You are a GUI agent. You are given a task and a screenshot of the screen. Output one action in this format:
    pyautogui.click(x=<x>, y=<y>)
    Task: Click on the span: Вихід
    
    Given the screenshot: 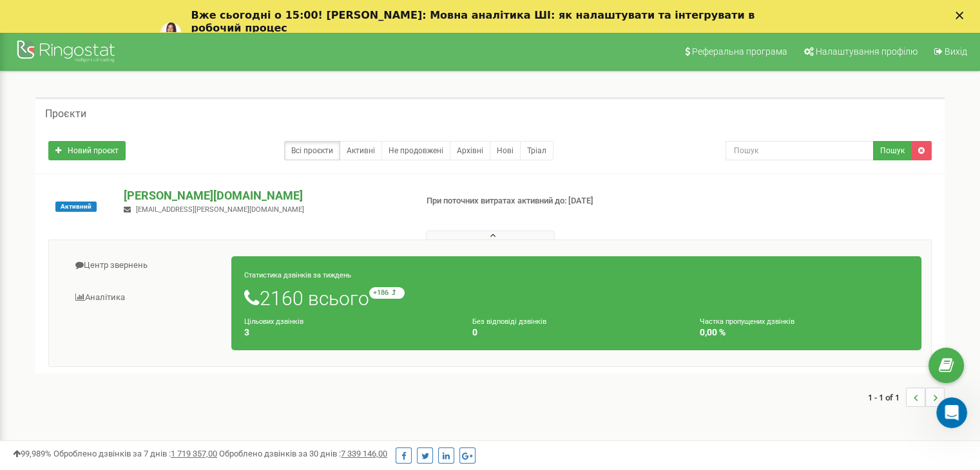 What is the action you would take?
    pyautogui.click(x=955, y=52)
    